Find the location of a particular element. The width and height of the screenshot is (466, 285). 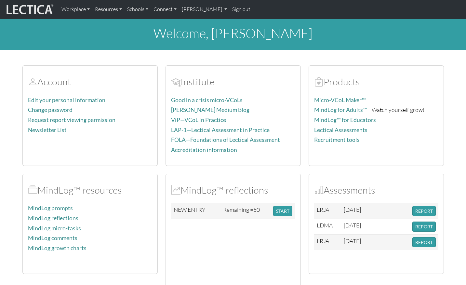

h2: Account is located at coordinates (90, 82).